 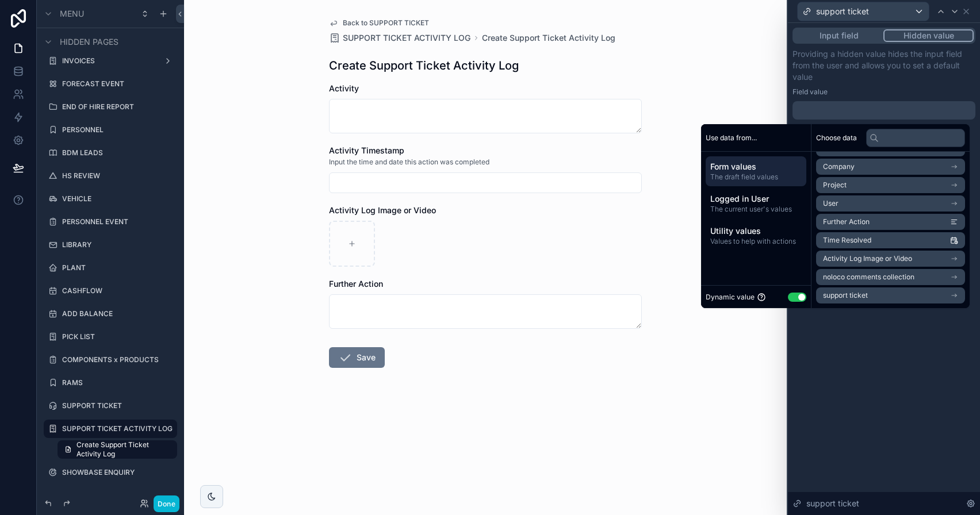 I want to click on a: ADD BALANCE, so click(x=119, y=314).